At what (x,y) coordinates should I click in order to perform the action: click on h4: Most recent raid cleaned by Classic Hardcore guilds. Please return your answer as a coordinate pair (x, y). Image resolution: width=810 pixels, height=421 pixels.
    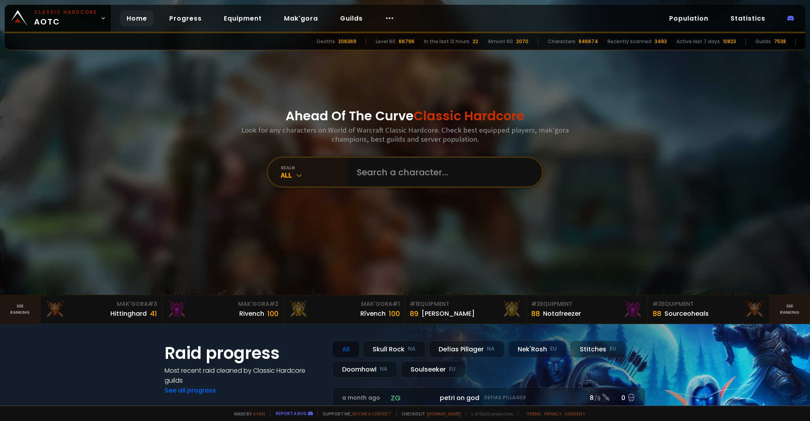
    Looking at the image, I should click on (244, 375).